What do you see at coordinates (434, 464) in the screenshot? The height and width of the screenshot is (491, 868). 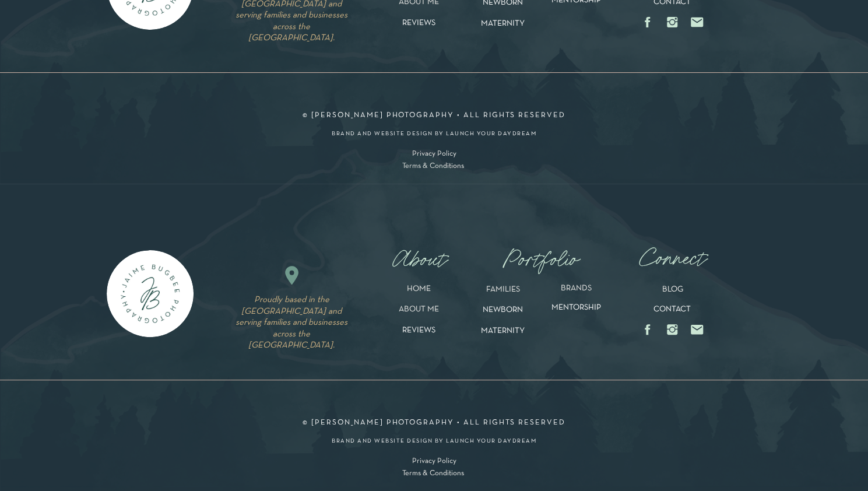 I see `p: Privacy Policy` at bounding box center [434, 464].